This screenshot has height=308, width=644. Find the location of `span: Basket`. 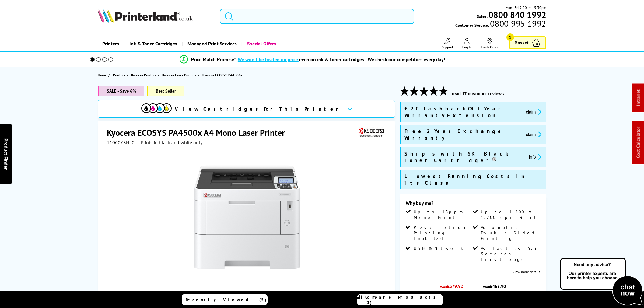

span: Basket is located at coordinates (522, 43).